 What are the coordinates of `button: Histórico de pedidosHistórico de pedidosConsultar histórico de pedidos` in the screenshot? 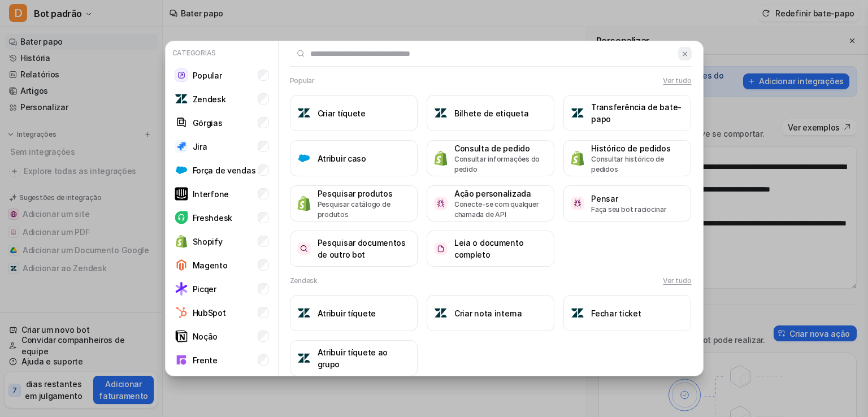 It's located at (628, 159).